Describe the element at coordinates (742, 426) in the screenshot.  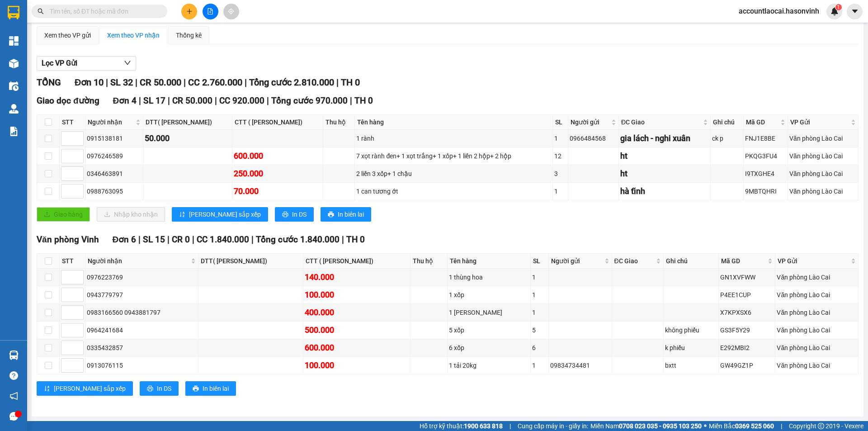
I see `span: Miền Bắc` at that location.